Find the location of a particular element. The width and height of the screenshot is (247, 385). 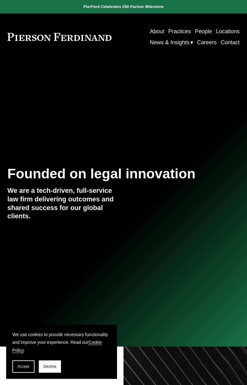

span: News & Insights is located at coordinates (169, 42).